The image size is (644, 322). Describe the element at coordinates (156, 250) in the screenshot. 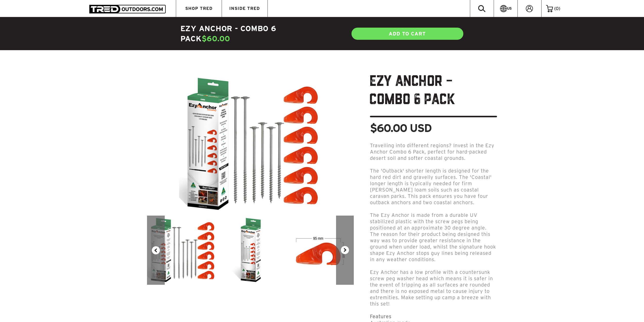

I see `button: Previous` at that location.